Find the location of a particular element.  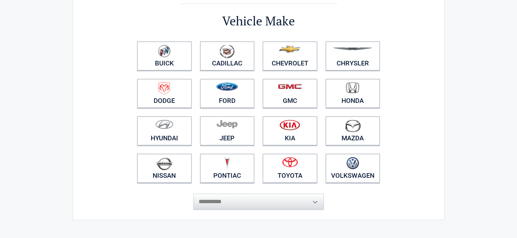

img: gmc is located at coordinates (289, 86).